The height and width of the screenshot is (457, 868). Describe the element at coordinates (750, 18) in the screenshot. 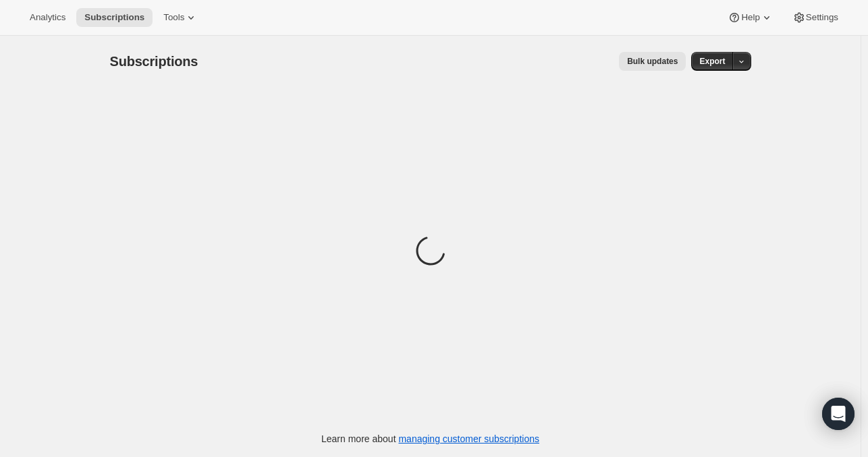

I see `span: Help` at that location.